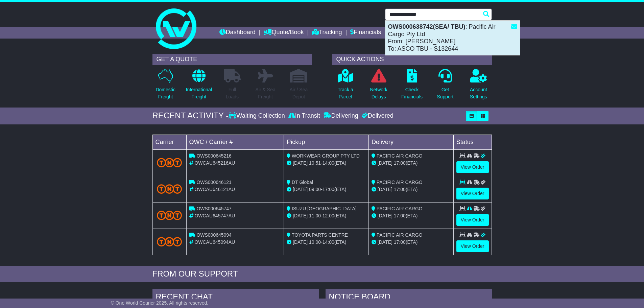 This screenshot has height=308, width=644. I want to click on div: FROM OUR SUPPORT, so click(322, 274).